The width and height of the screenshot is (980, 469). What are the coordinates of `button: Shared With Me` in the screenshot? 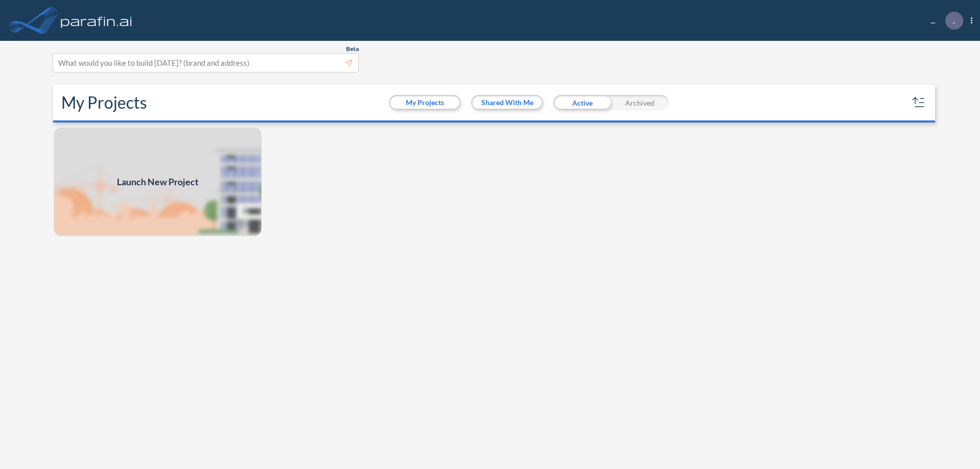 It's located at (507, 103).